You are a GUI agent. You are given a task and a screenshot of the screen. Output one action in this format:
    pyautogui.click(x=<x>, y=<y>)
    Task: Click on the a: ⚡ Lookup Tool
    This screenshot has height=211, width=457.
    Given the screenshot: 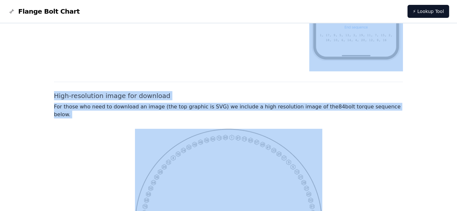 What is the action you would take?
    pyautogui.click(x=428, y=11)
    